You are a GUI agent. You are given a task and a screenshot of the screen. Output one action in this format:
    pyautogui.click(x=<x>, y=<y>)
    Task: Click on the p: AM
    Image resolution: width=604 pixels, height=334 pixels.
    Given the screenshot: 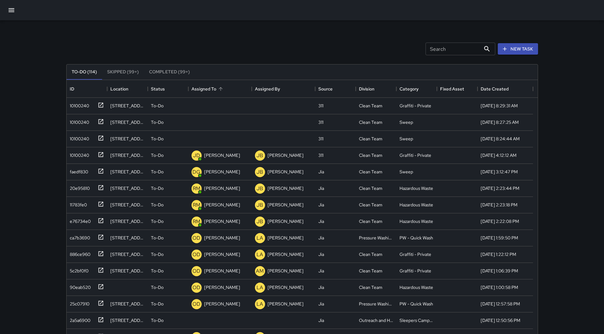 What is the action you would take?
    pyautogui.click(x=260, y=271)
    